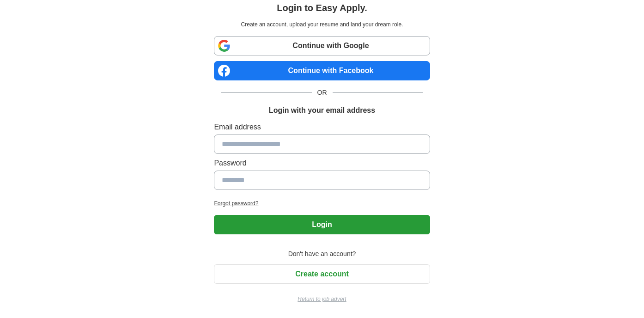 This screenshot has width=644, height=318. What do you see at coordinates (321, 299) in the screenshot?
I see `a: Return to job advert` at bounding box center [321, 299].